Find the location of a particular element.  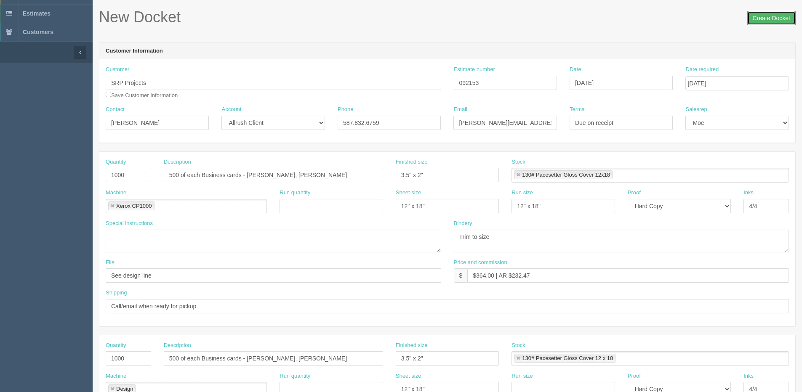

label: Contact is located at coordinates (115, 109).